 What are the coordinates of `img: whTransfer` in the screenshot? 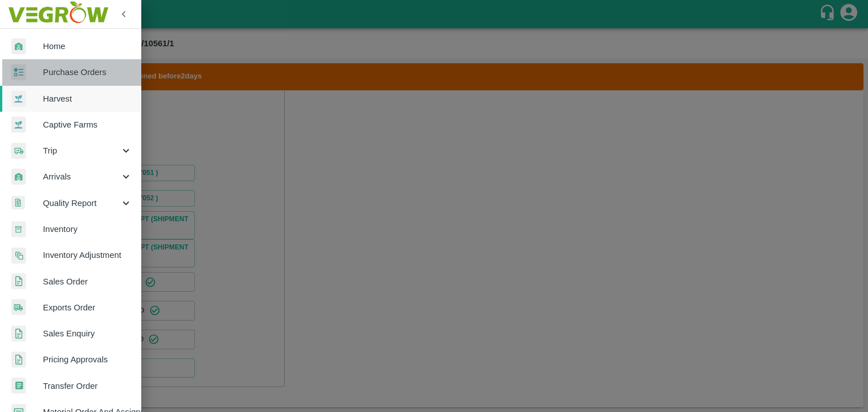 It's located at (18, 386).